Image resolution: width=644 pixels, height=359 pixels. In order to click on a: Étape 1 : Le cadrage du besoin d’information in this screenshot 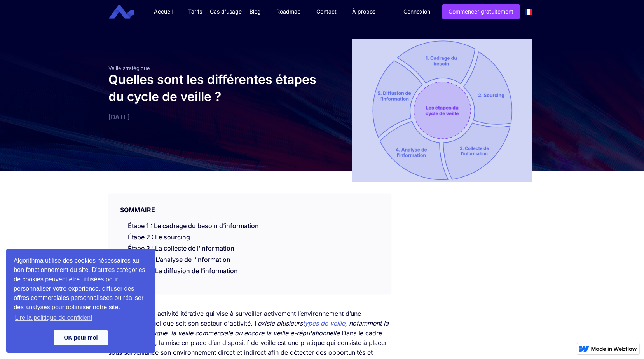, I will do `click(193, 226)`.